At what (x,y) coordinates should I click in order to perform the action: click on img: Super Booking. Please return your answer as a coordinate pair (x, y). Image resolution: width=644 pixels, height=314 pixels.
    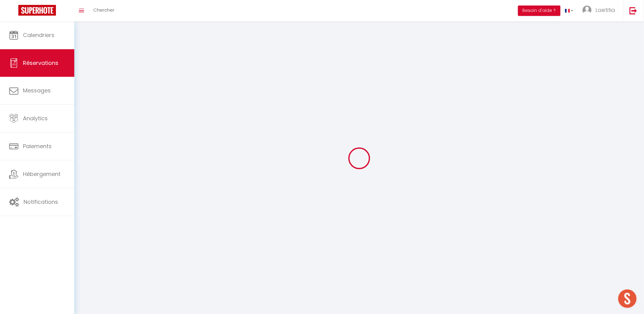
    Looking at the image, I should click on (37, 10).